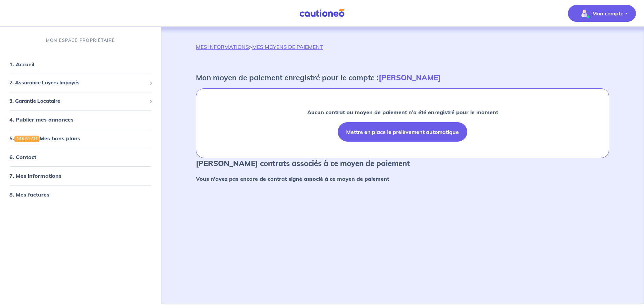 The height and width of the screenshot is (305, 644). Describe the element at coordinates (44, 138) in the screenshot. I see `a: 5.NOUVEAUMes bons plans` at that location.